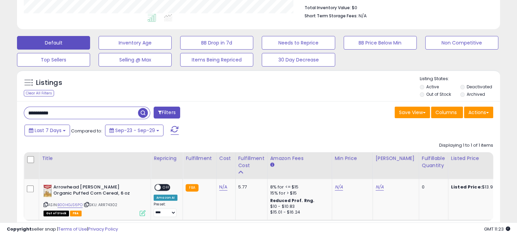 The height and width of the screenshot is (236, 517). I want to click on button: Filters, so click(167, 112).